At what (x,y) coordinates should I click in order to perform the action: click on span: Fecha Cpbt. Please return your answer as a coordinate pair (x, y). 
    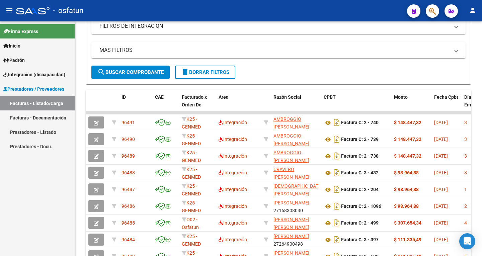
    Looking at the image, I should click on (446, 97).